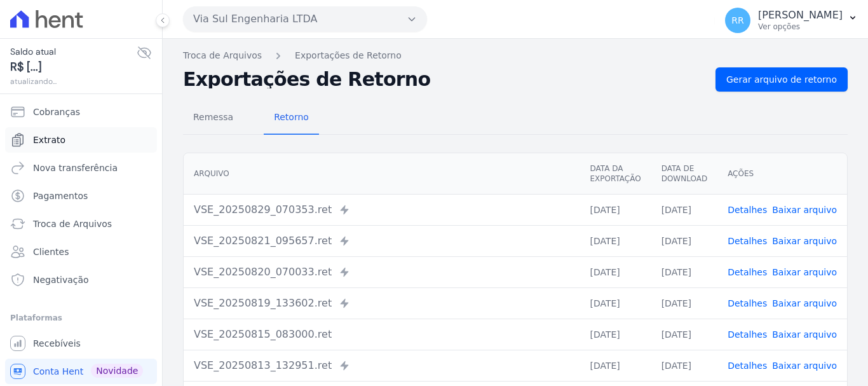 The width and height of the screenshot is (868, 386). What do you see at coordinates (737, 20) in the screenshot?
I see `span: RR` at bounding box center [737, 20].